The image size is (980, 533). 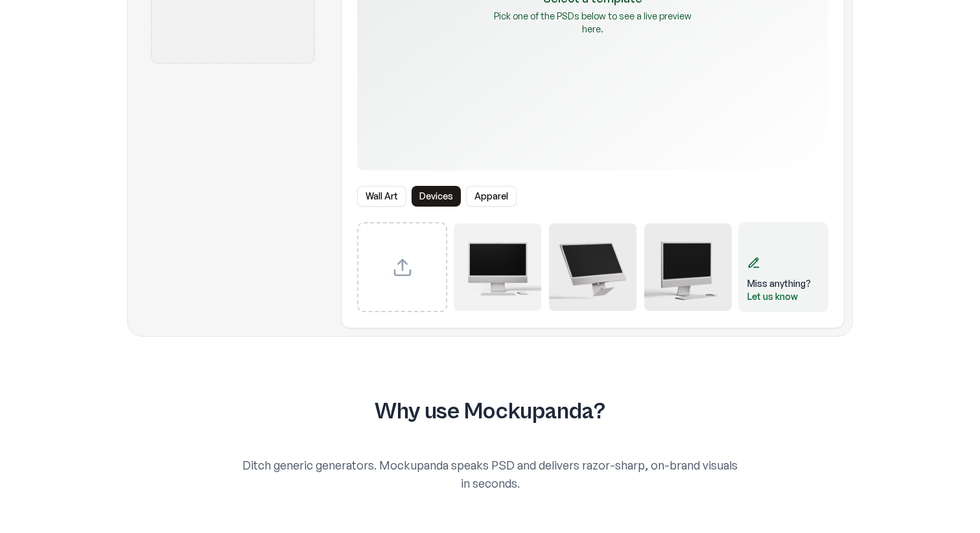 I want to click on div: Select template iMac Mockup 3, so click(x=688, y=267).